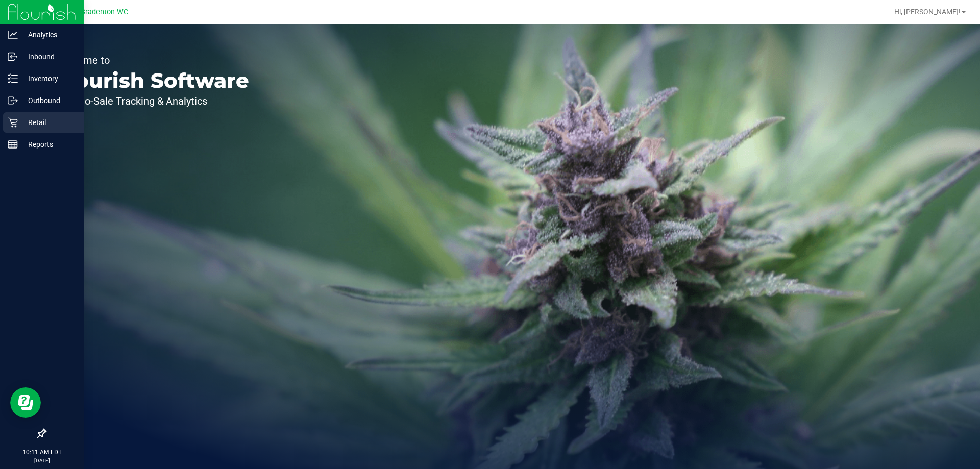  I want to click on p: 10:11 AM EDT, so click(42, 452).